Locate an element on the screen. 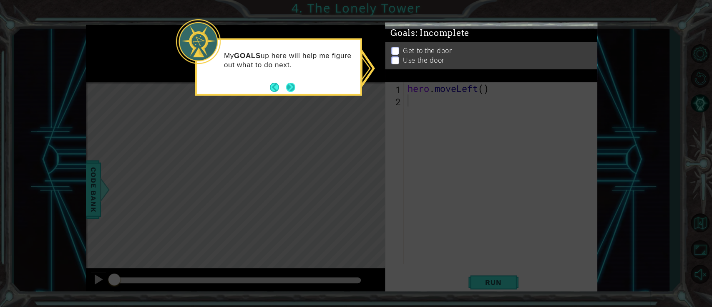 The height and width of the screenshot is (307, 712). button: Back is located at coordinates (278, 87).